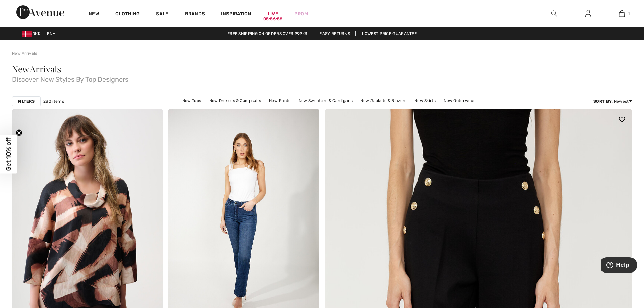  I want to click on img: My Info, so click(588, 13).